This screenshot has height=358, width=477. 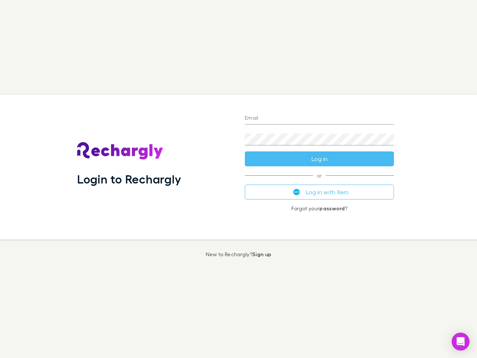 I want to click on h1: Login to Rechargly, so click(x=129, y=179).